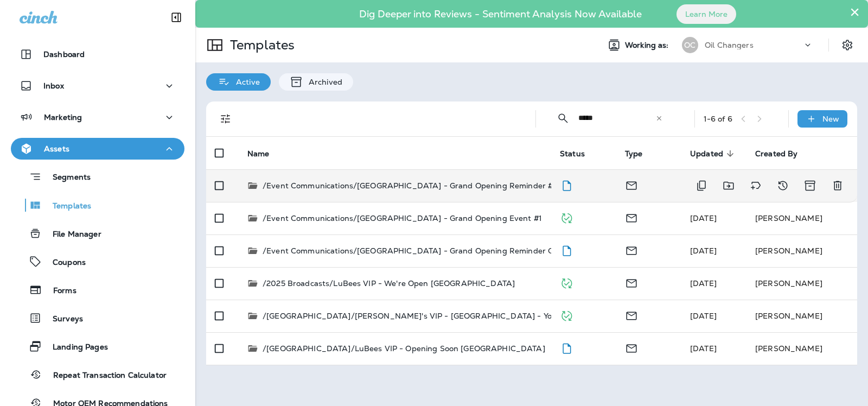 This screenshot has height=406, width=868. I want to click on button: Close, so click(854, 12).